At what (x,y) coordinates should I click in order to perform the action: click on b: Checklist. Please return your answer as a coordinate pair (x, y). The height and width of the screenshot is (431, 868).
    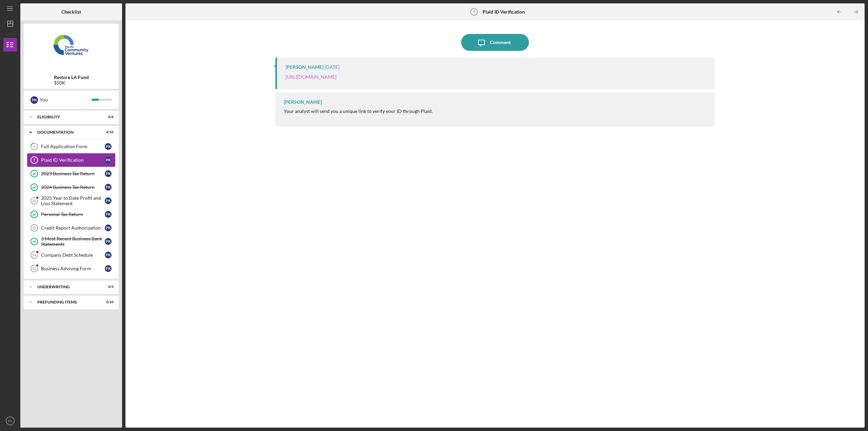
    Looking at the image, I should click on (71, 12).